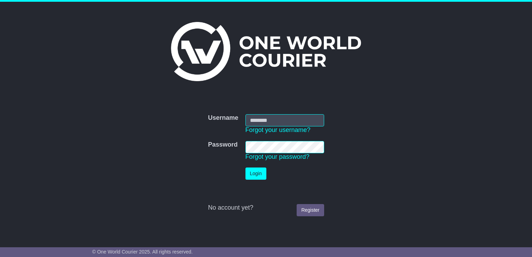 The width and height of the screenshot is (532, 257). I want to click on a: Forgot your username?, so click(278, 130).